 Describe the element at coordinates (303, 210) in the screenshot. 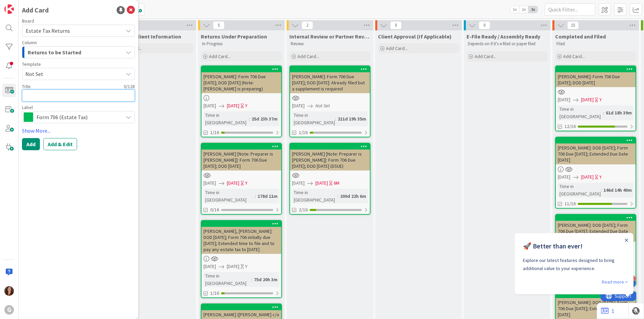

I see `span: 2/16` at that location.